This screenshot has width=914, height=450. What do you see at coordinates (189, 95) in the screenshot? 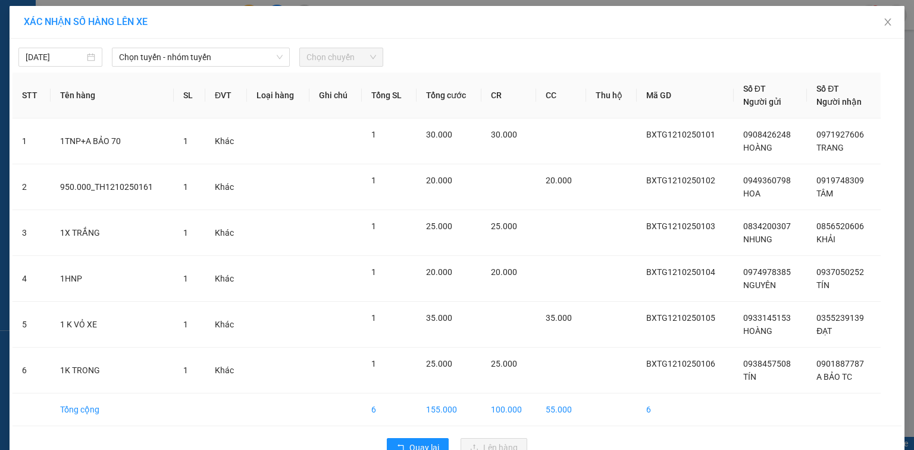
I see `th: SL` at bounding box center [189, 95].